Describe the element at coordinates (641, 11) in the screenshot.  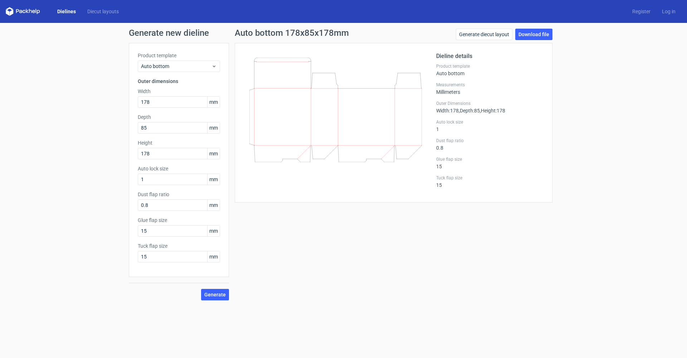
I see `a: Register` at that location.